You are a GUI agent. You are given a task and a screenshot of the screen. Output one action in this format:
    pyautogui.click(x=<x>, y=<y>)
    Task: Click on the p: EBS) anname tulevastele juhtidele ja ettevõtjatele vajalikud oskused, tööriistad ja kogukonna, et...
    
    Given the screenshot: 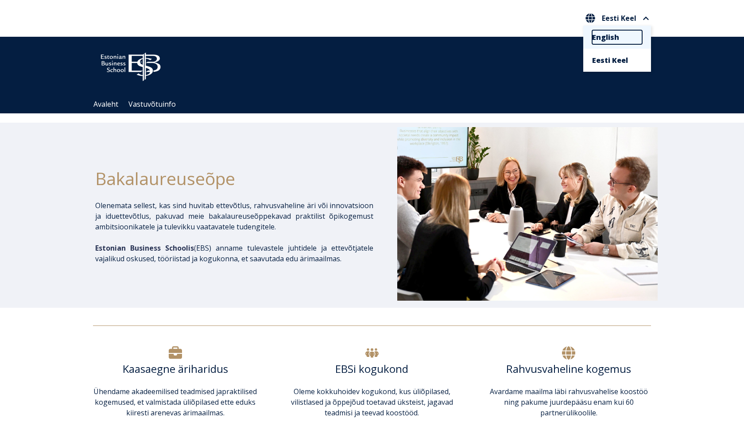 What is the action you would take?
    pyautogui.click(x=234, y=253)
    